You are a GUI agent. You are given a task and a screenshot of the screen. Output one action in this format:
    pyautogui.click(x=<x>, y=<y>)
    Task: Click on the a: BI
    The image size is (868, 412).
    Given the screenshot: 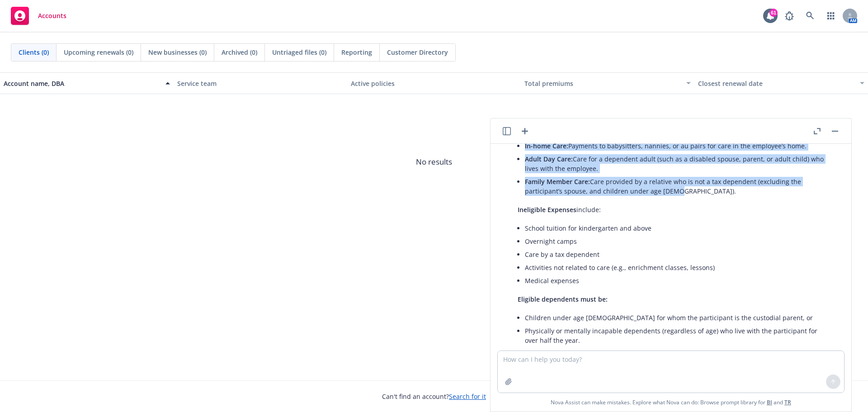 What is the action you would take?
    pyautogui.click(x=769, y=402)
    